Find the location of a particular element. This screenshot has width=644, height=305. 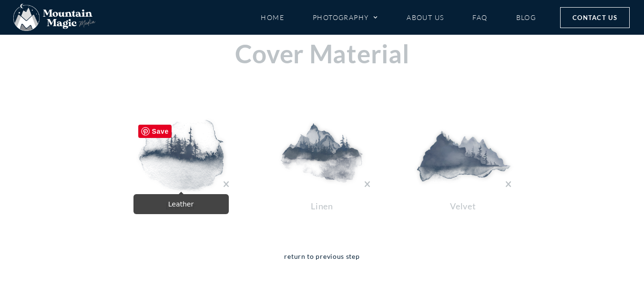

h2: Cover Material is located at coordinates (322, 54).